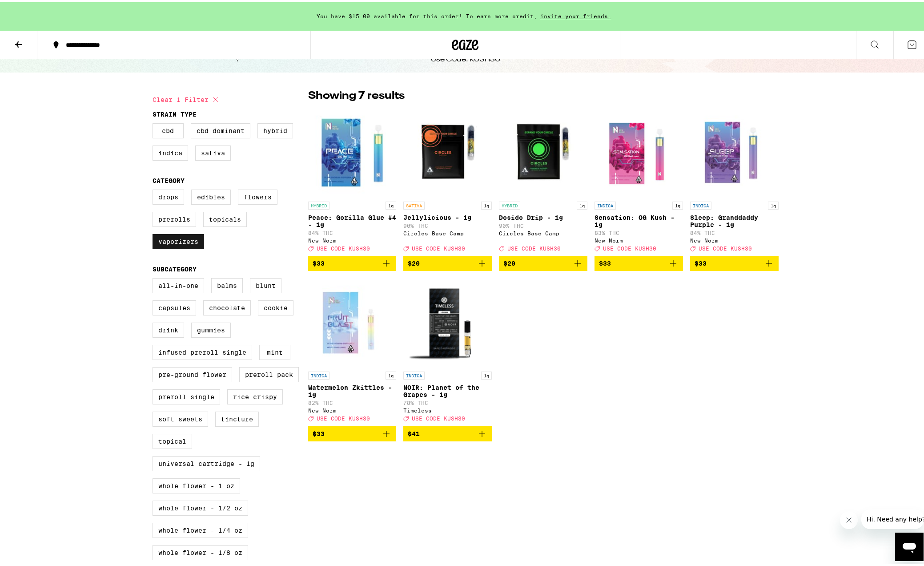 The image size is (924, 566). I want to click on p: Watermelon Zkittles - 1g, so click(352, 389).